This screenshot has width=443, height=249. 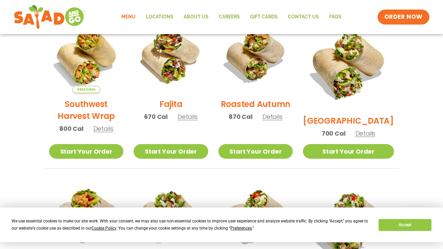 I want to click on img: Product photo for Fajita Wrap, so click(x=171, y=56).